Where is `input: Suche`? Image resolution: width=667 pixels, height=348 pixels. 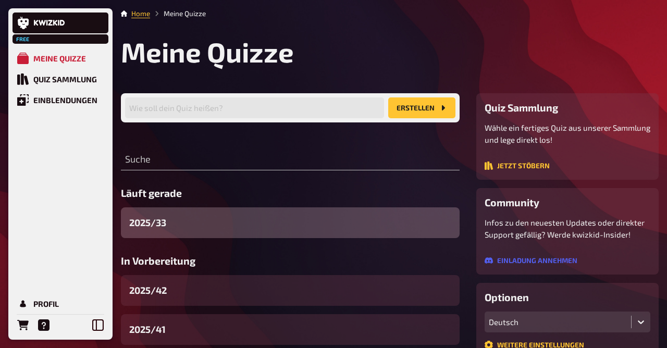
input: Suche is located at coordinates (290, 160).